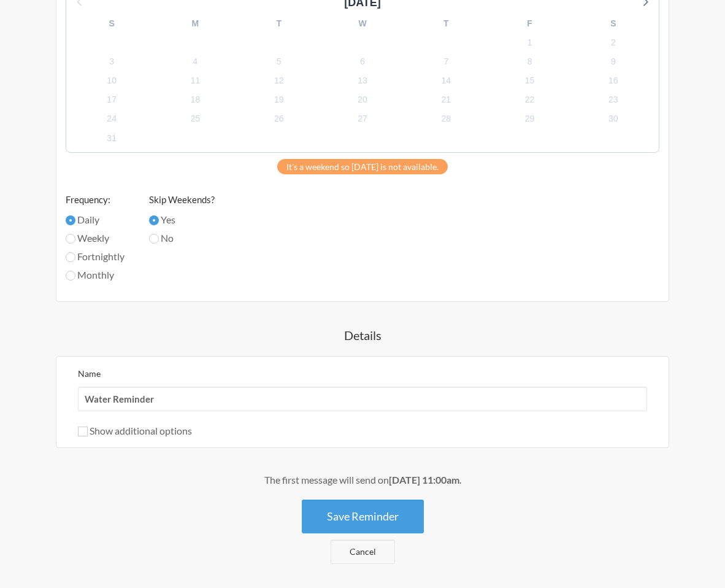  I want to click on input: Fortnightly, so click(71, 257).